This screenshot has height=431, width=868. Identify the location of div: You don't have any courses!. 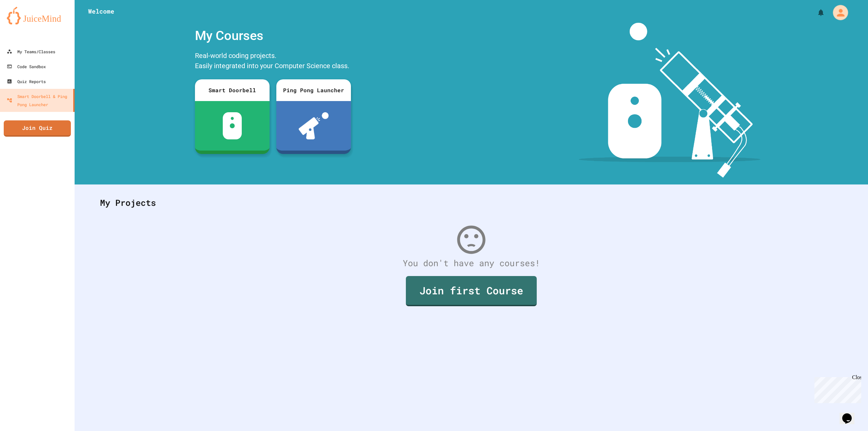
(472, 263).